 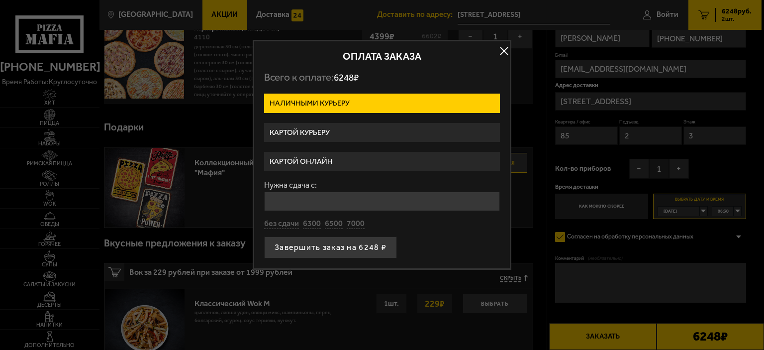 What do you see at coordinates (356, 224) in the screenshot?
I see `button: 7000` at bounding box center [356, 224].